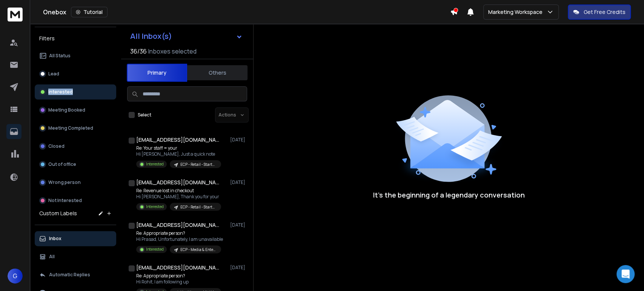  Describe the element at coordinates (75, 239) in the screenshot. I see `button: Inbox` at that location.